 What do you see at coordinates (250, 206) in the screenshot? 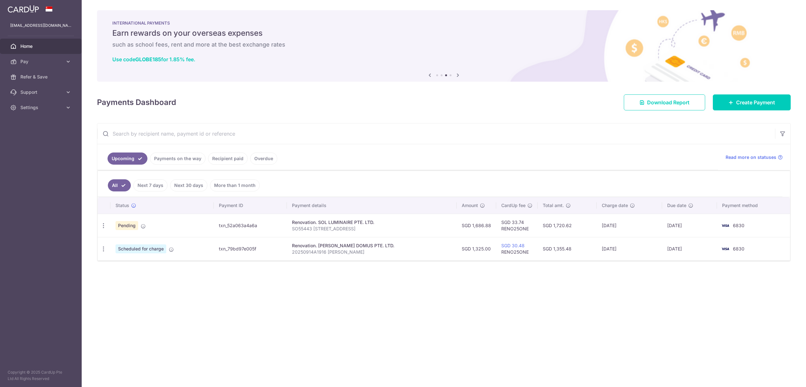
I see `th: Payment ID` at bounding box center [250, 206].